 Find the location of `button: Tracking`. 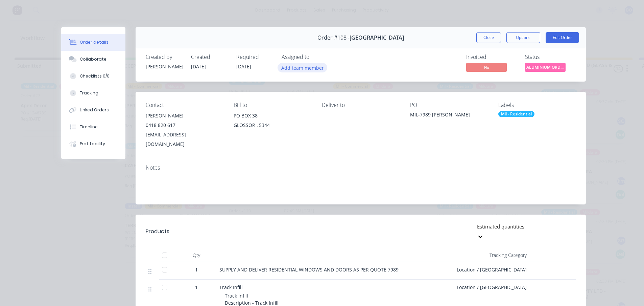

button: Tracking is located at coordinates (93, 93).